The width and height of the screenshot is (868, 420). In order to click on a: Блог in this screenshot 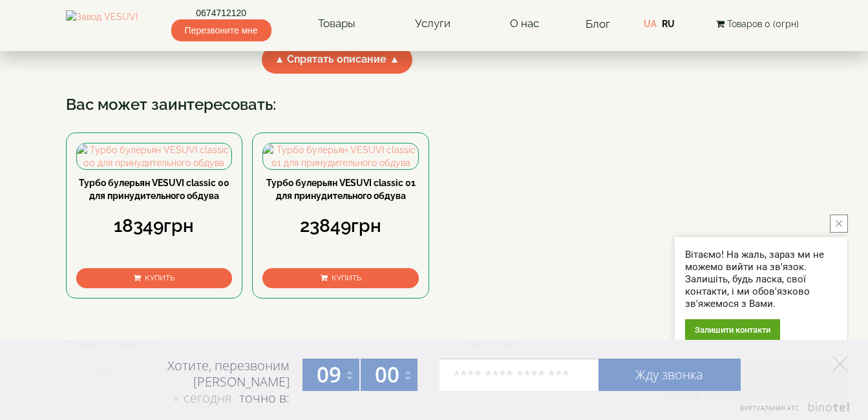, I will do `click(598, 24)`.